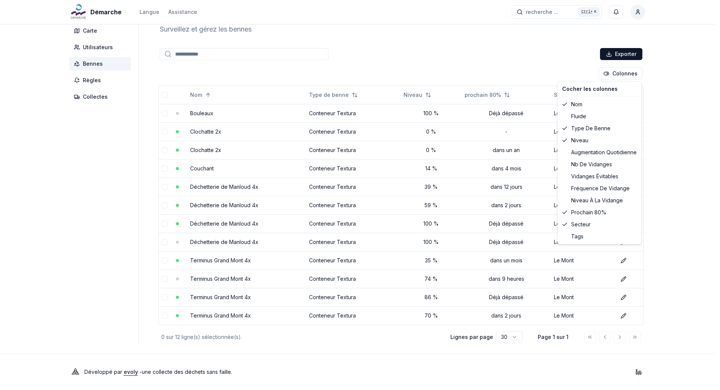  Describe the element at coordinates (599, 236) in the screenshot. I see `div: Tags` at that location.